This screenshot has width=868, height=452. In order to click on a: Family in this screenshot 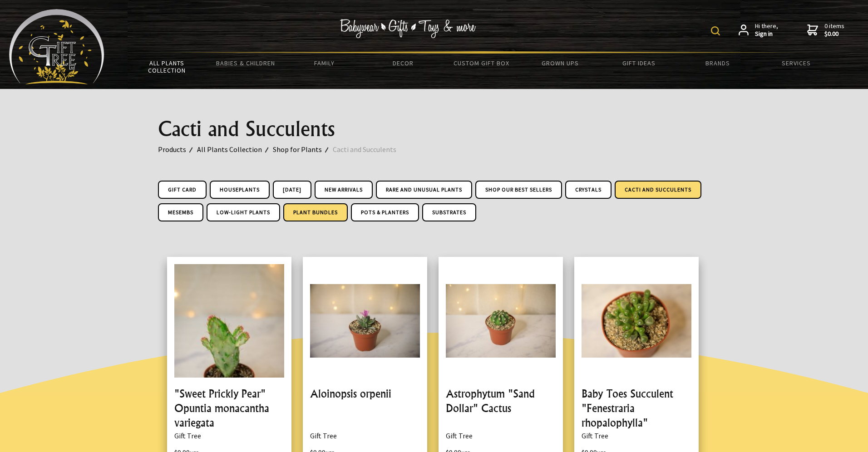, I will do `click(324, 63)`.